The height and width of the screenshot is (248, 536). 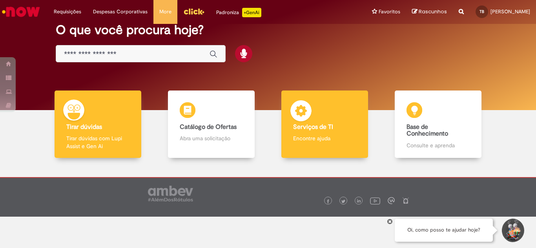 What do you see at coordinates (389, 12) in the screenshot?
I see `span: Favoritos` at bounding box center [389, 12].